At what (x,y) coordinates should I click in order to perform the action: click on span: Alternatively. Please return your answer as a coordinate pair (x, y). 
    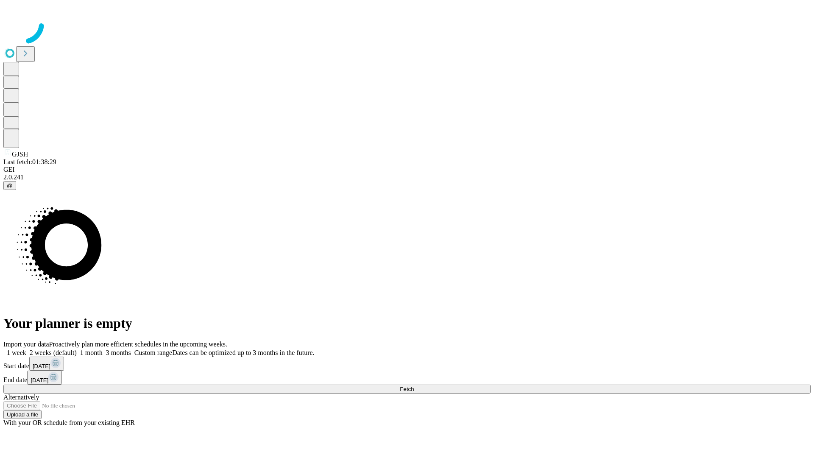
    Looking at the image, I should click on (21, 397).